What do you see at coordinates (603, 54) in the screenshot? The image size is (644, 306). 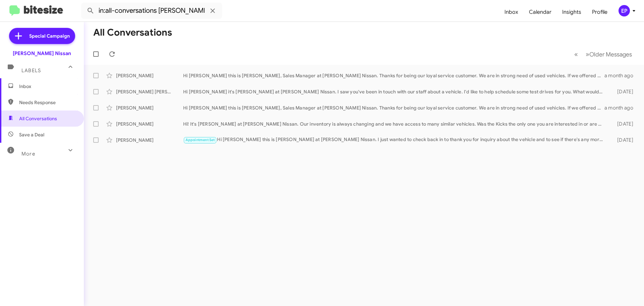 I see `nav: Page navigation example` at bounding box center [603, 54].